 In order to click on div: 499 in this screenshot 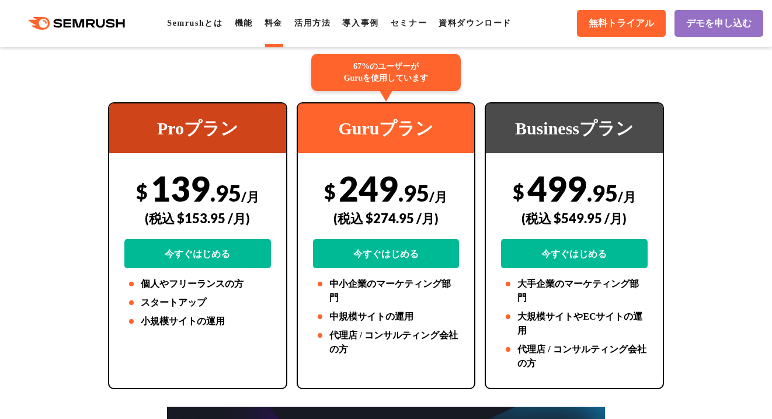, I will do `click(574, 218)`.